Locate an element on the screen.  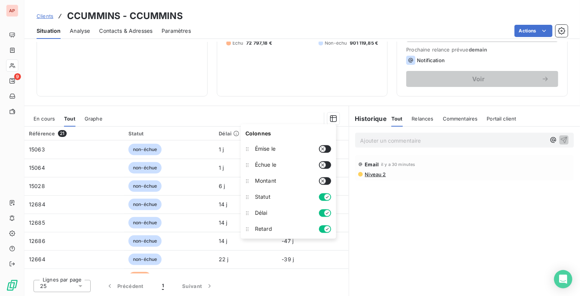
span: Situation is located at coordinates (48, 31).